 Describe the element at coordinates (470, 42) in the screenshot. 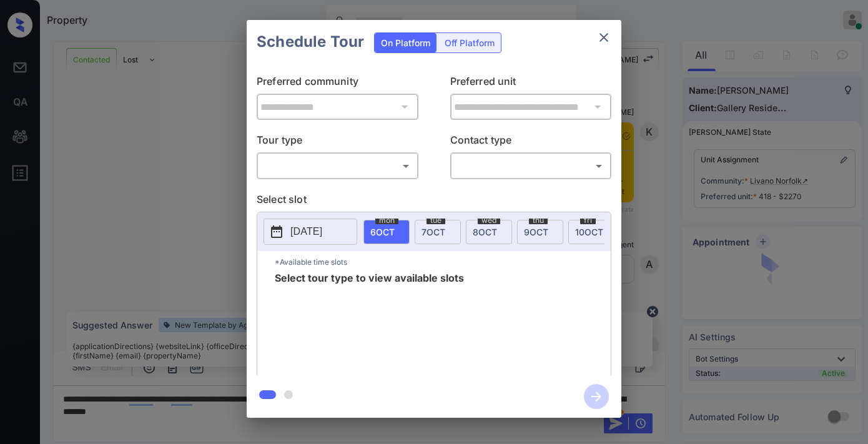

I see `div: Off Platform` at that location.